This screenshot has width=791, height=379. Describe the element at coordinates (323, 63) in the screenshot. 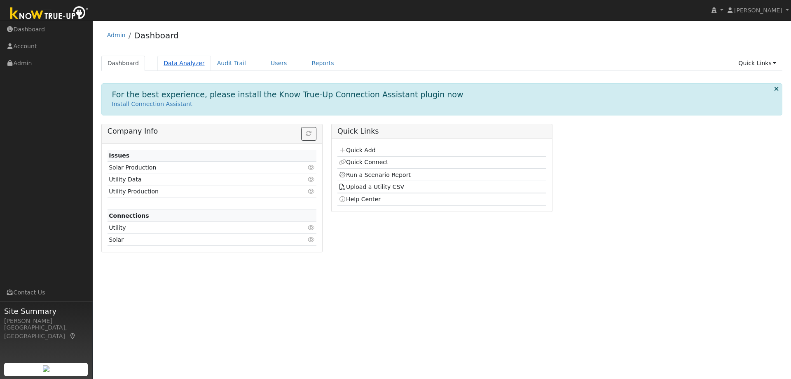

I see `a: Reports` at that location.